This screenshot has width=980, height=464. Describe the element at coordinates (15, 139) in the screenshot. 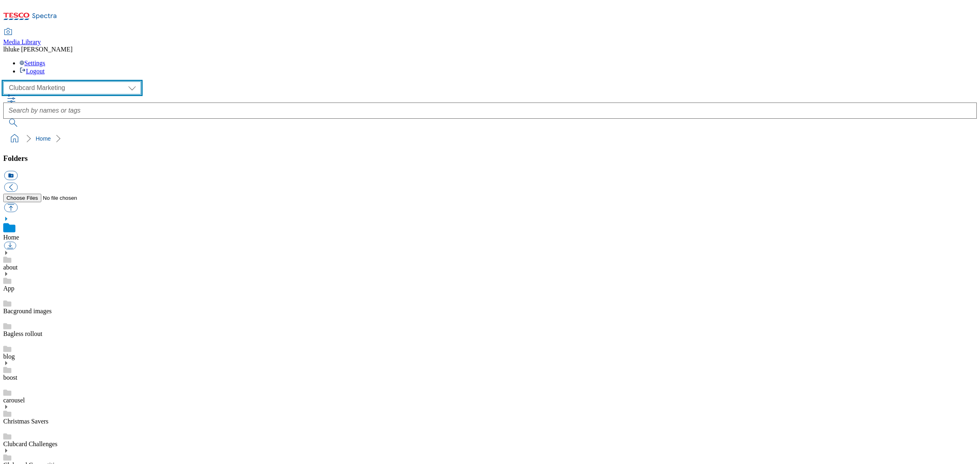

I see `a: home` at that location.